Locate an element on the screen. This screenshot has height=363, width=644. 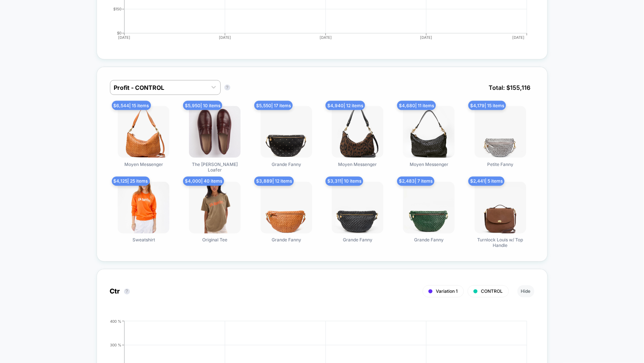
span: $ 5,550 | 17 items is located at coordinates (273, 105).